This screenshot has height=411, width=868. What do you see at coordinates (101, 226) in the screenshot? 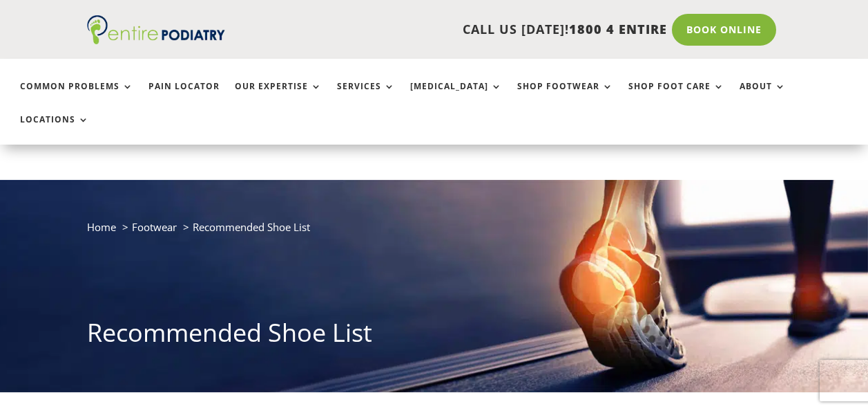
I see `a: Home` at bounding box center [101, 226].